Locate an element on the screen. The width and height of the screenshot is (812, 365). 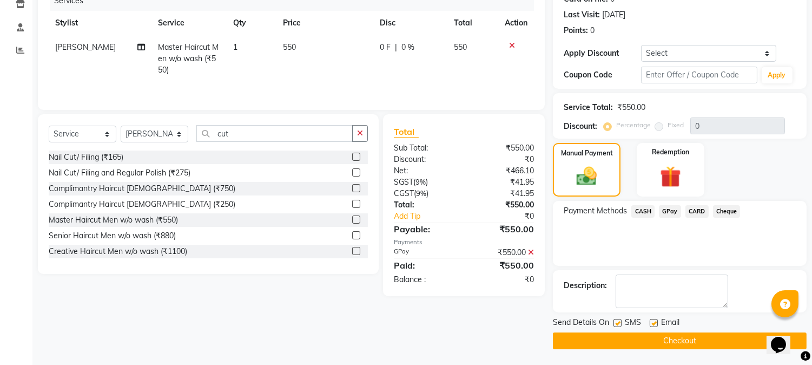
th: Disc is located at coordinates (410, 23).